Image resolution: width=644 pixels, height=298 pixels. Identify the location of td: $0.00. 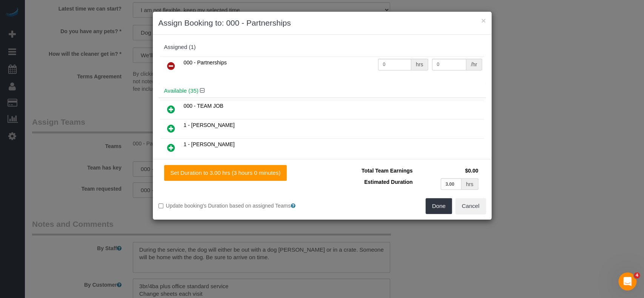
(448, 171).